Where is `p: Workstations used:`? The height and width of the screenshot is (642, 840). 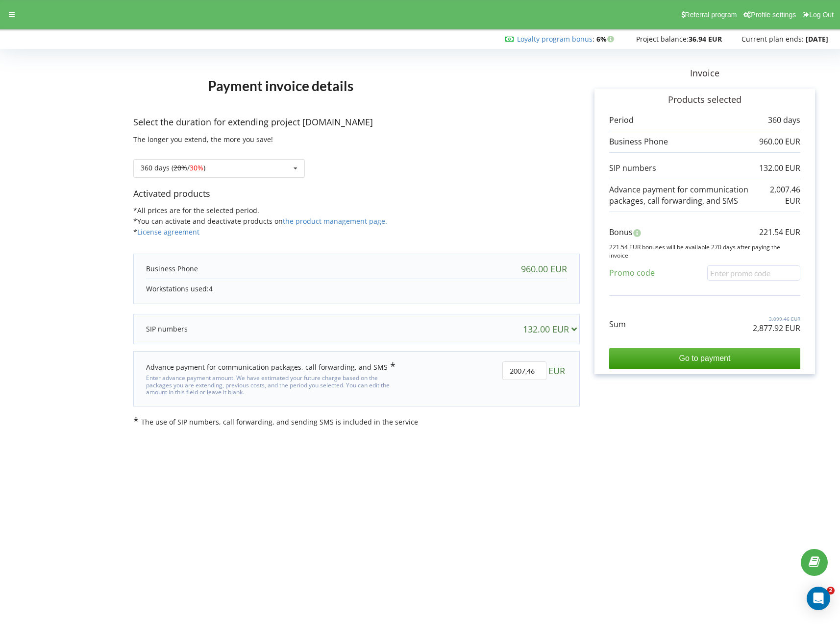 p: Workstations used: is located at coordinates (357, 289).